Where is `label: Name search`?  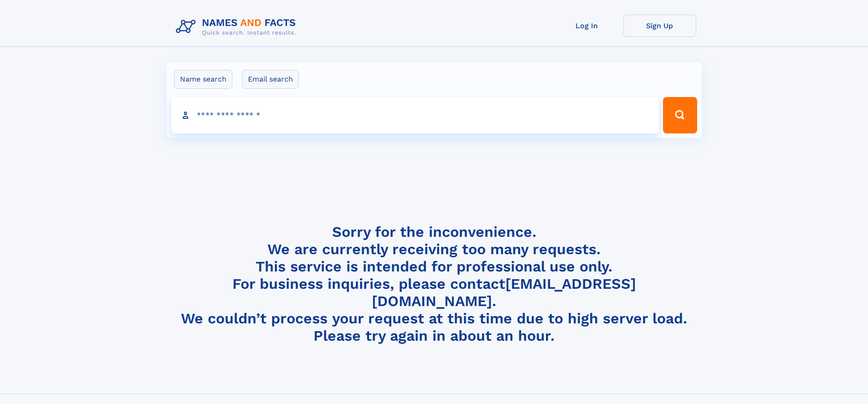
label: Name search is located at coordinates (203, 79).